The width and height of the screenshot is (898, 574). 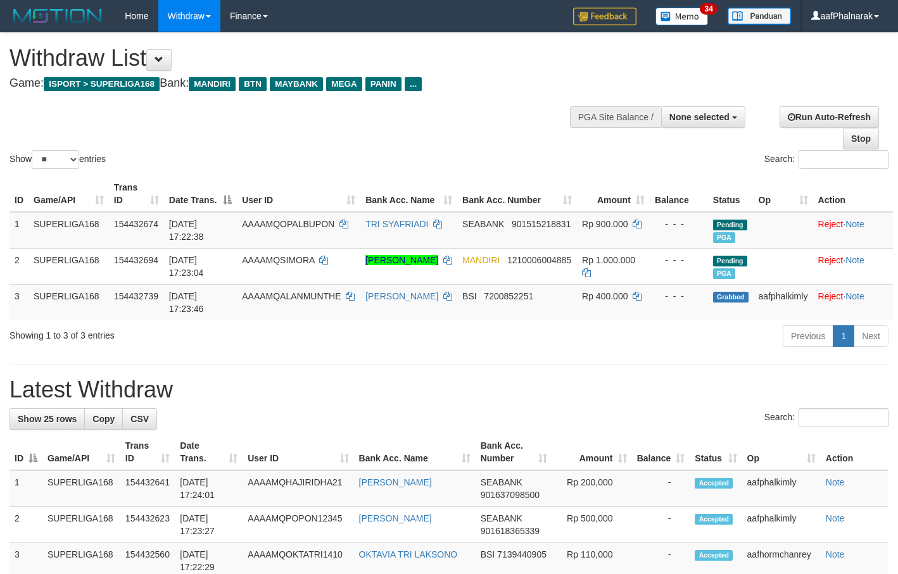 I want to click on th: ID: activate to sort column descending, so click(x=26, y=452).